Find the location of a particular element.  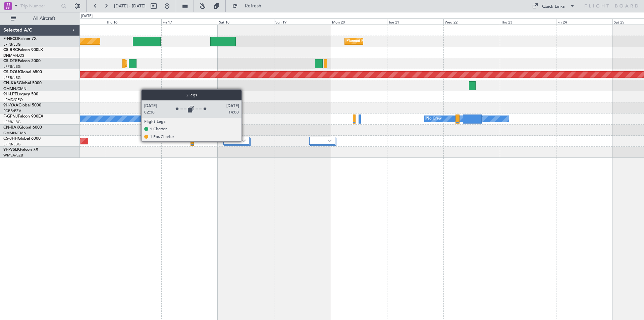

div: Sat 18 is located at coordinates (246, 22).